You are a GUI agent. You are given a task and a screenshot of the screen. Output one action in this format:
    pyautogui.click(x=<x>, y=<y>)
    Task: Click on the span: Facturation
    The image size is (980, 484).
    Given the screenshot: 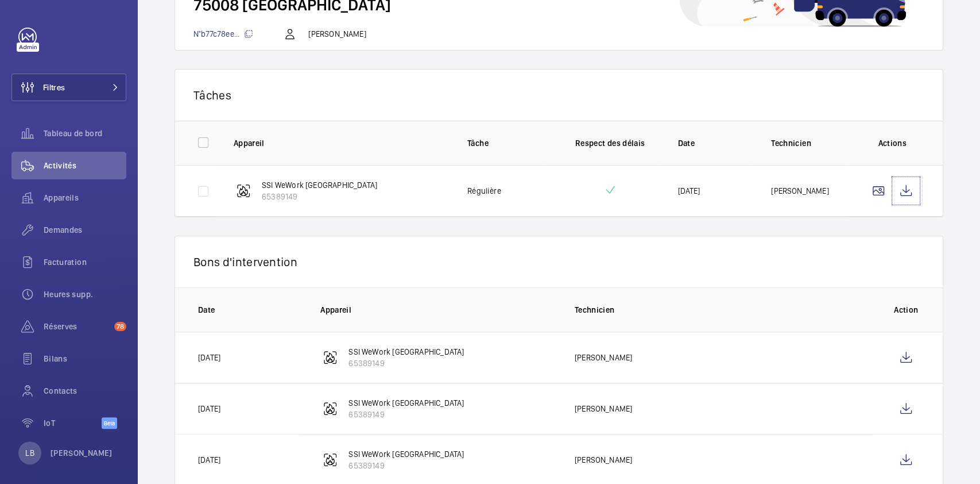 What is the action you would take?
    pyautogui.click(x=85, y=262)
    